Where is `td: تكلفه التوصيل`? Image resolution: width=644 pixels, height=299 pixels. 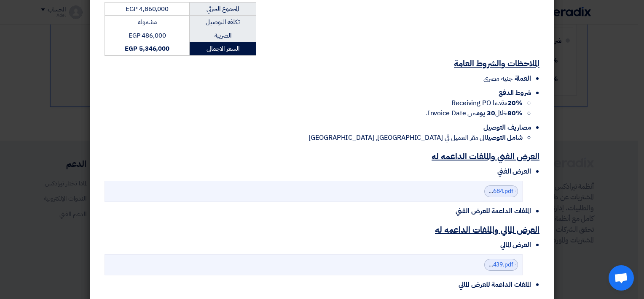 td: تكلفه التوصيل is located at coordinates (223, 23).